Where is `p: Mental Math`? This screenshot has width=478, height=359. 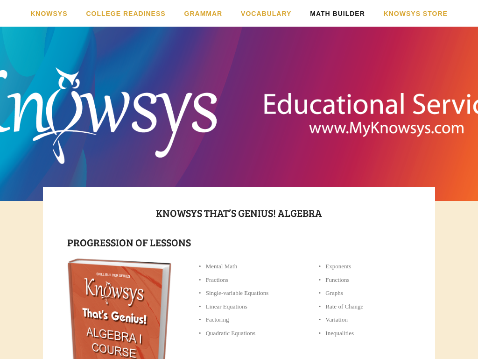 p: Mental Math is located at coordinates (248, 266).